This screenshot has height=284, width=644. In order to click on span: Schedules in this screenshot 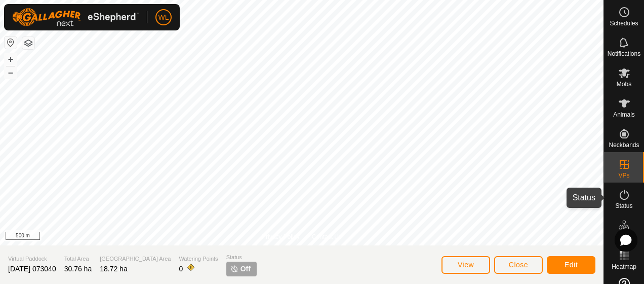, I will do `click(623, 23)`.